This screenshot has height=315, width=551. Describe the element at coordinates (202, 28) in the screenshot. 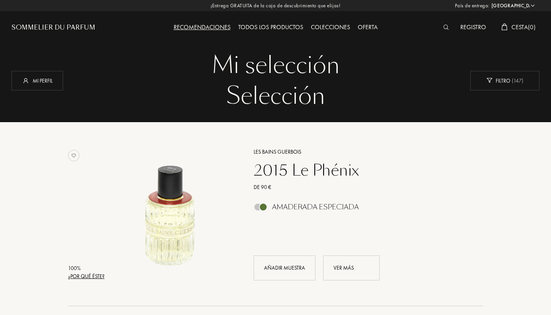

I see `div: Recomendaciones` at that location.